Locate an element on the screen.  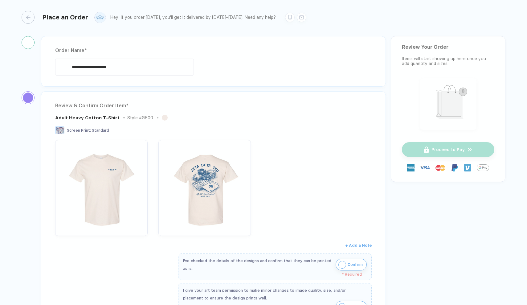
img: GPay is located at coordinates (483, 168).